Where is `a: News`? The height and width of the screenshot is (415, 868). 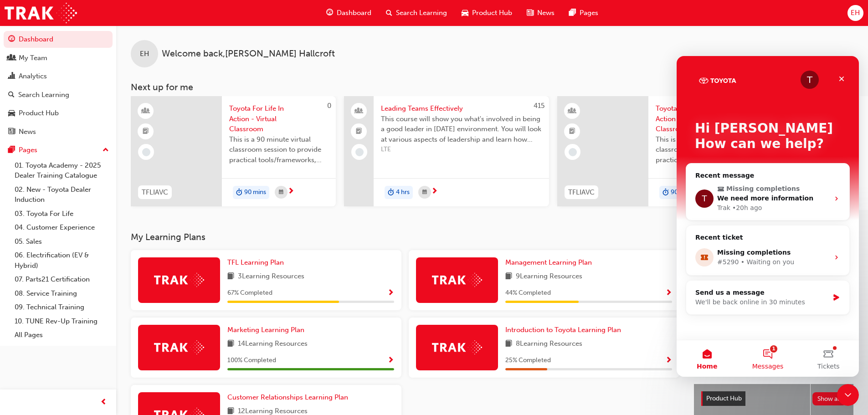
a: News is located at coordinates (58, 132).